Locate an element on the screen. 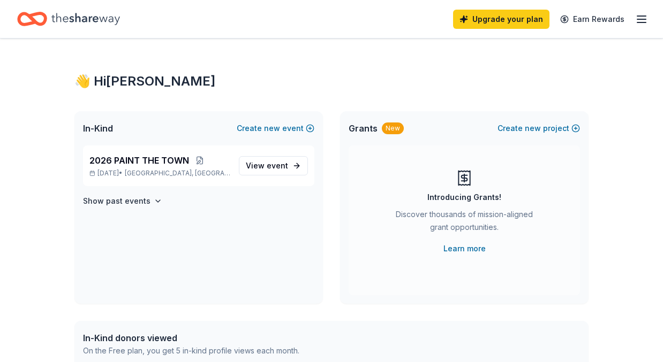 The width and height of the screenshot is (663, 362). div: In-Kind donors viewed is located at coordinates (191, 338).